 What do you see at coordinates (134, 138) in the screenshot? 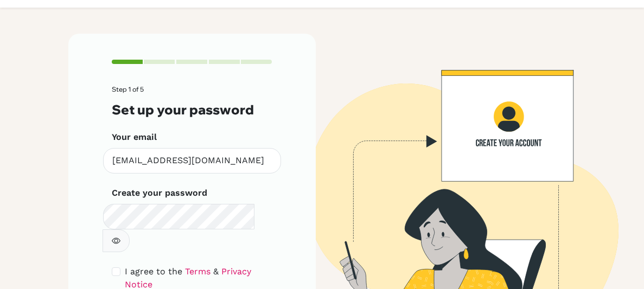
I see `label: Your email` at bounding box center [134, 138].